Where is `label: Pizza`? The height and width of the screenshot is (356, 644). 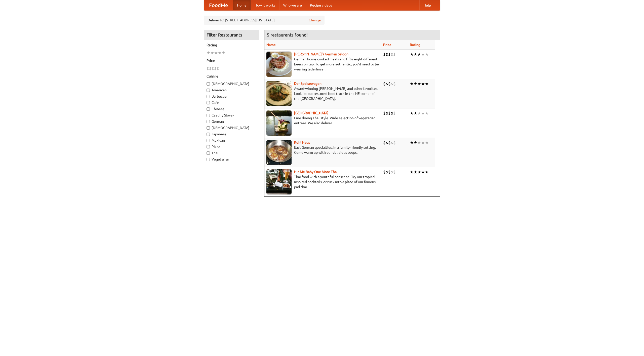
label: Pizza is located at coordinates (232, 147).